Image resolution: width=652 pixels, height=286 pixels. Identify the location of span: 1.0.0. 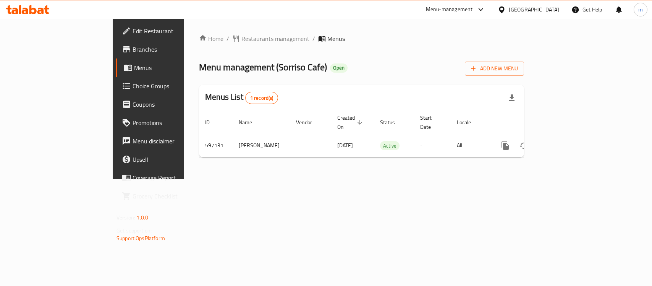
(142, 217).